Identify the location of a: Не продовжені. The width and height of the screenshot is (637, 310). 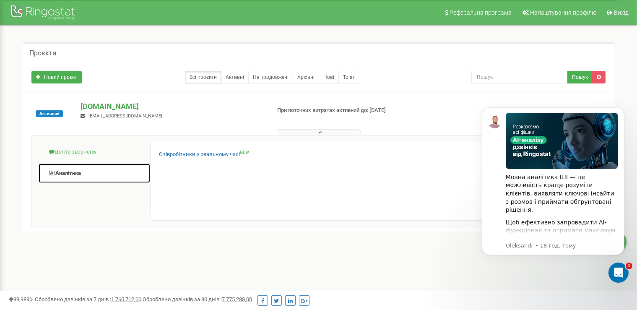
(271, 77).